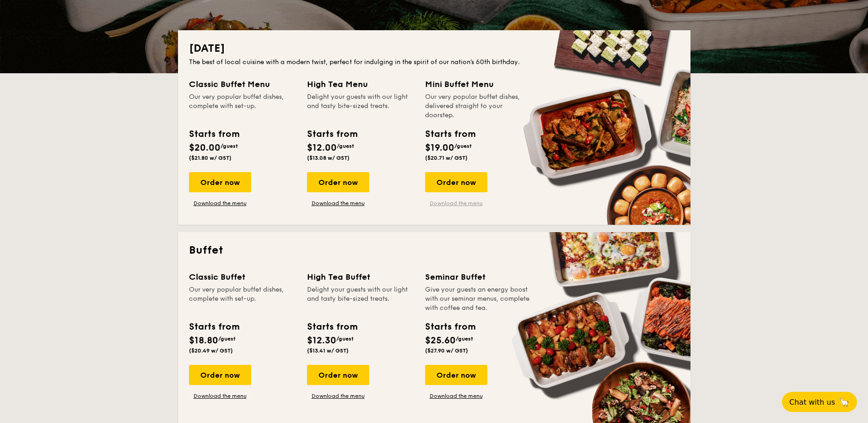  I want to click on button: Chat with us🦙, so click(819, 402).